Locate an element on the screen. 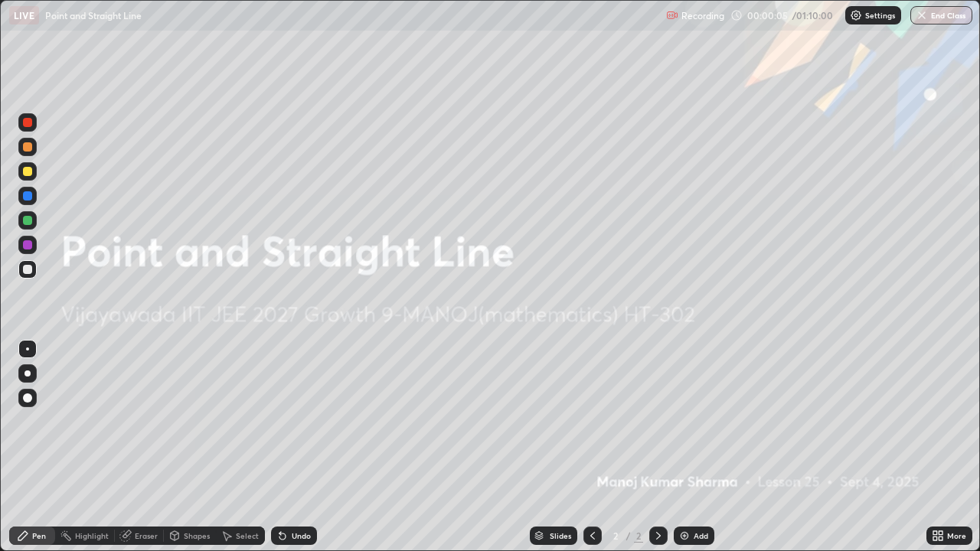 Image resolution: width=980 pixels, height=551 pixels. p: LIVE is located at coordinates (23, 15).